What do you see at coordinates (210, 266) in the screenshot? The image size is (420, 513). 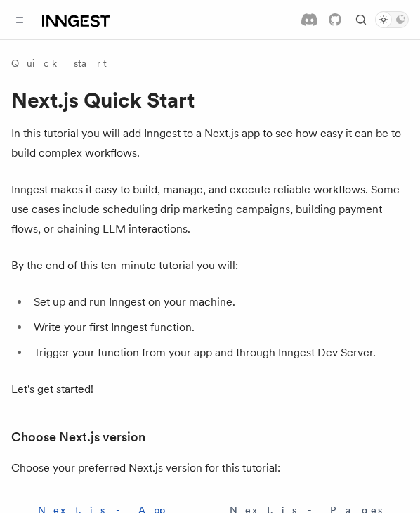 I see `p: By the end of this ten-minute tutorial you will:` at bounding box center [210, 266].